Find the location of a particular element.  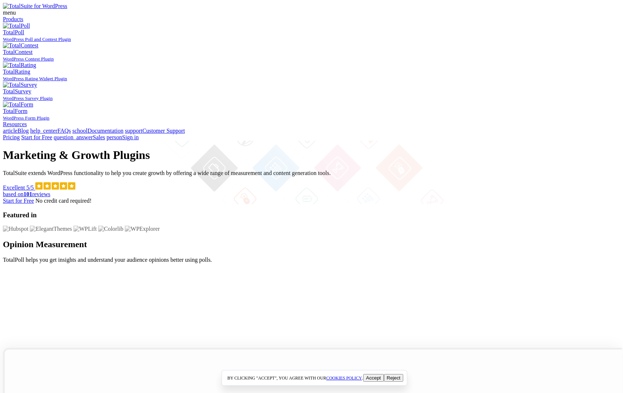

a: articleBlog is located at coordinates (16, 130).